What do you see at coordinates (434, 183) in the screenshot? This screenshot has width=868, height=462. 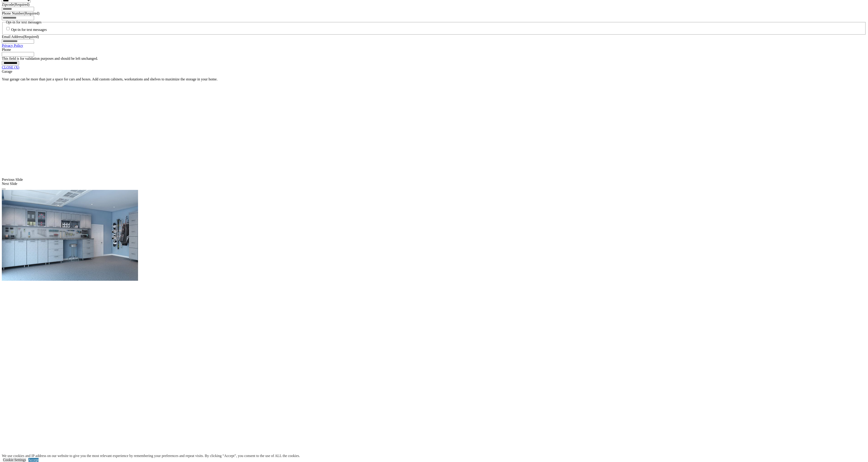 I see `div: Next Slide` at bounding box center [434, 183].